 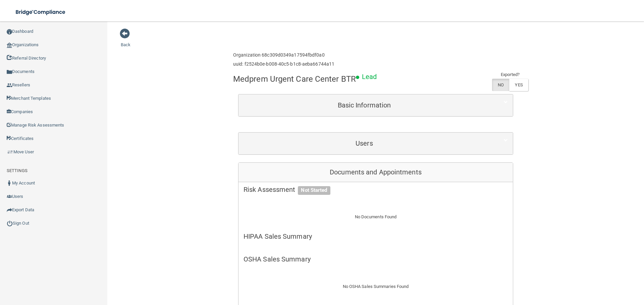 What do you see at coordinates (10, 183) in the screenshot?
I see `img: ic_user_dark.df1a06c3.png` at bounding box center [10, 183].